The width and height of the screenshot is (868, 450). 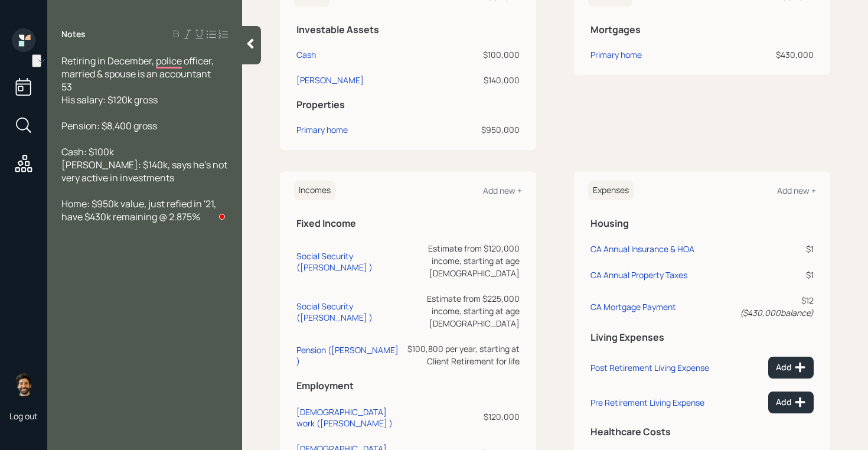 I want to click on i: ( $430,000 balance), so click(x=777, y=312).